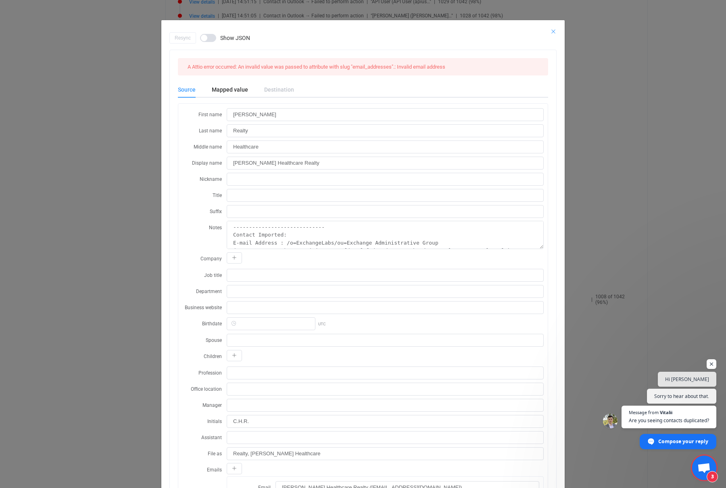 The height and width of the screenshot is (488, 726). What do you see at coordinates (712, 476) in the screenshot?
I see `span: 3` at bounding box center [712, 476].